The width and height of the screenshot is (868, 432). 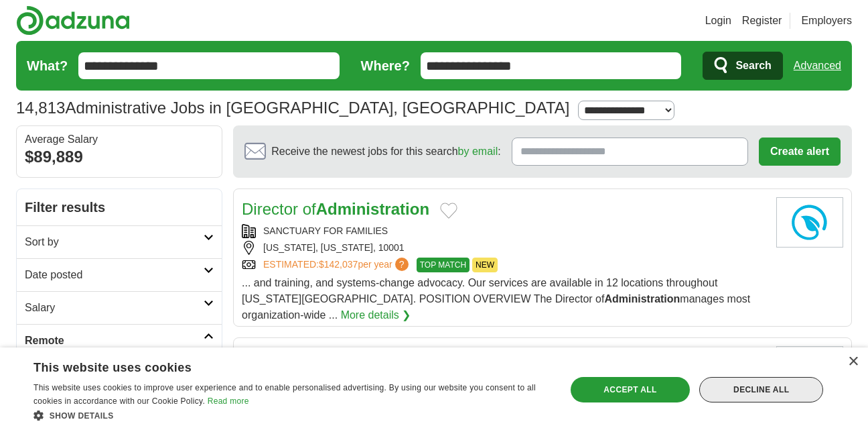 What do you see at coordinates (114, 242) in the screenshot?
I see `h2: Sort by` at bounding box center [114, 242].